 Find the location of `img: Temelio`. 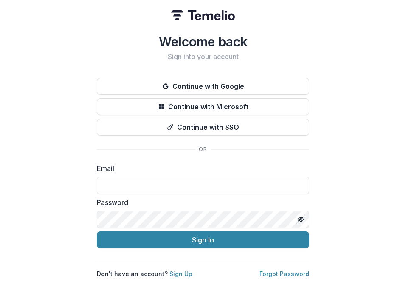

img: Temelio is located at coordinates (203, 15).